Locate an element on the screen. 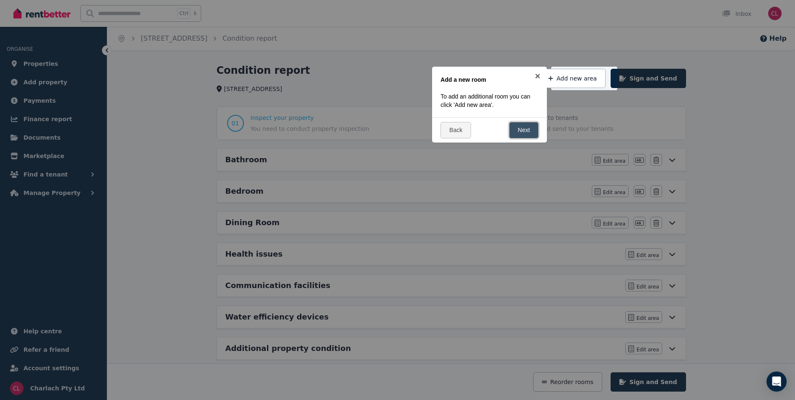  p: To add an additional room you can click 'Add new area'. is located at coordinates (487, 101).